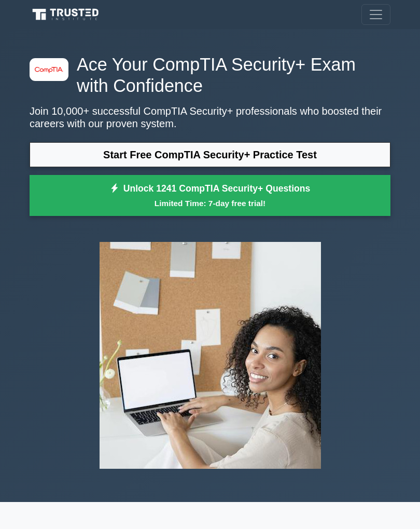 The width and height of the screenshot is (420, 529). Describe the element at coordinates (210, 117) in the screenshot. I see `p: Join 10,000+ successful CompTIA Security+ professionals who boosted their careers with our proven...` at that location.